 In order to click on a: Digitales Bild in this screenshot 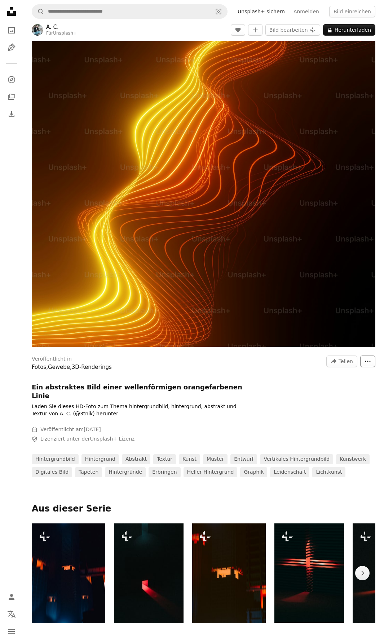, I will do `click(52, 473)`.